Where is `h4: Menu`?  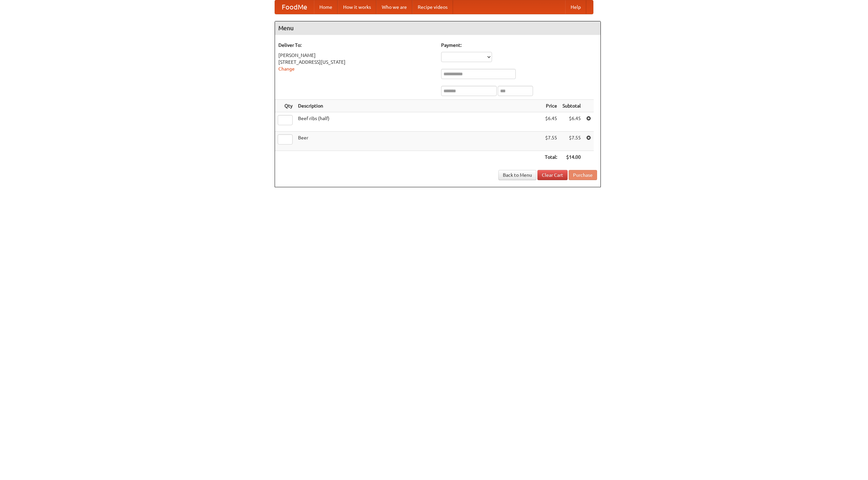 h4: Menu is located at coordinates (438, 28).